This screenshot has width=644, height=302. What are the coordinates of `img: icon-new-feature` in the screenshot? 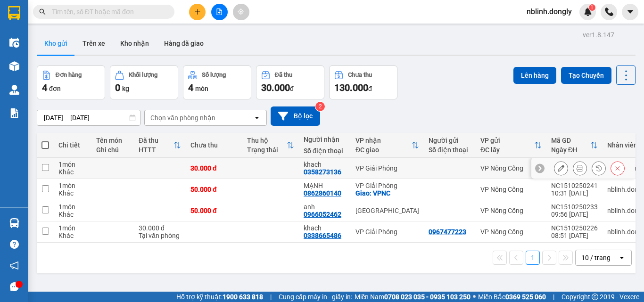 It's located at (588, 12).